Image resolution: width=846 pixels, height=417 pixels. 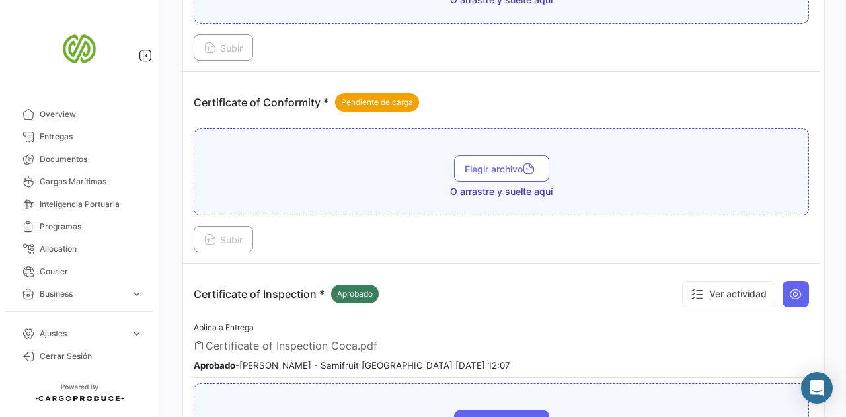 What do you see at coordinates (286, 294) in the screenshot?
I see `p: Certificate of Inspection *` at bounding box center [286, 294].